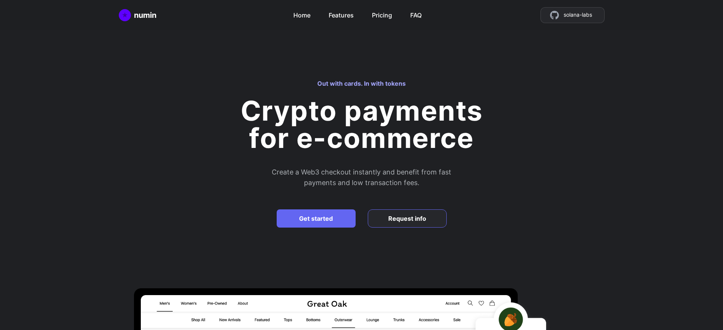  What do you see at coordinates (362, 178) in the screenshot?
I see `h2: Create a Web3 checkout instantly and benefit from fast payments and low transaction fees.` at bounding box center [362, 178].